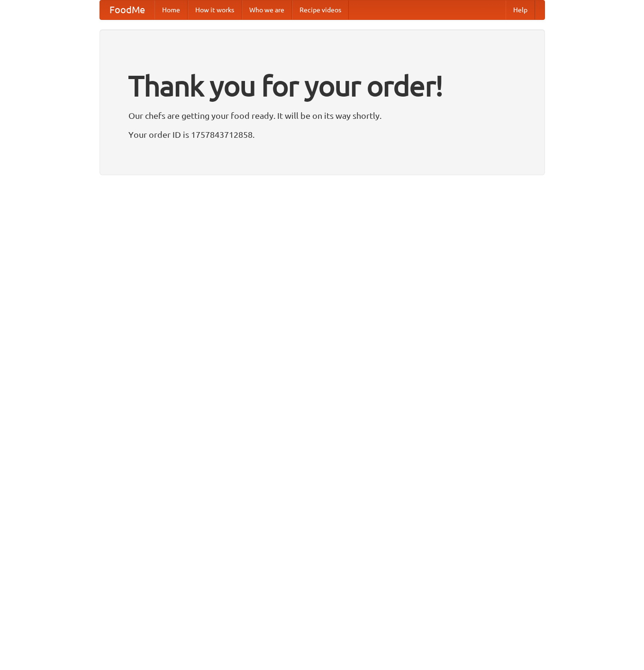 The width and height of the screenshot is (644, 670). I want to click on a: FoodMe, so click(127, 10).